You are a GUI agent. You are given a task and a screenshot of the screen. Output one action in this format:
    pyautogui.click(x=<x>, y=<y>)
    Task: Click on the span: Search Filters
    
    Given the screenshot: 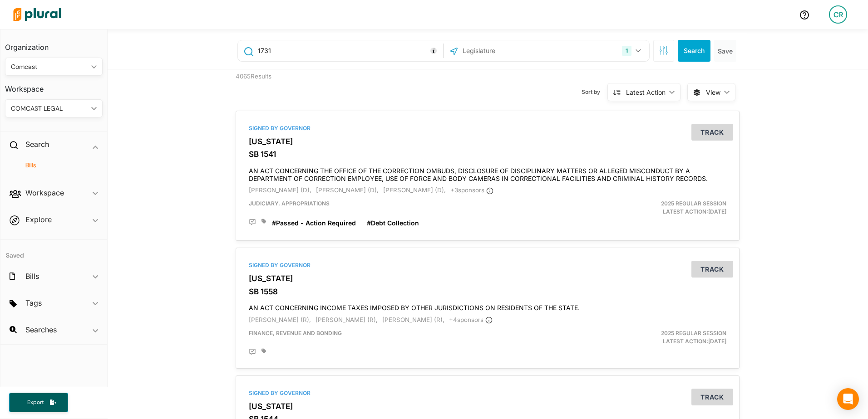 What is the action you would take?
    pyautogui.click(x=664, y=50)
    